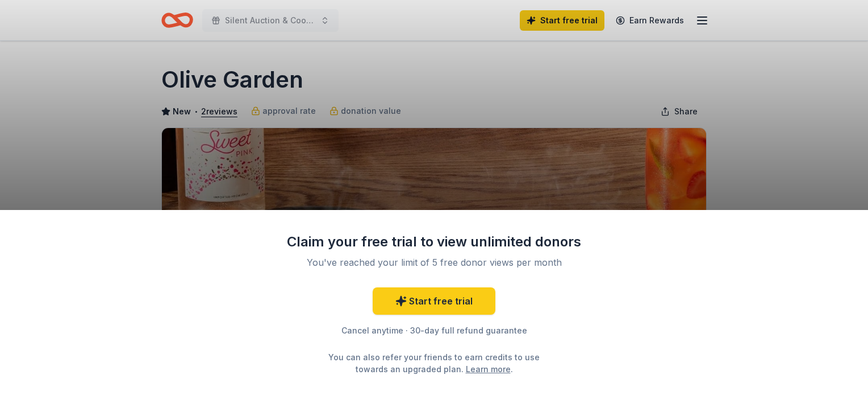  What do you see at coordinates (434, 301) in the screenshot?
I see `a: Start free trial` at bounding box center [434, 301].